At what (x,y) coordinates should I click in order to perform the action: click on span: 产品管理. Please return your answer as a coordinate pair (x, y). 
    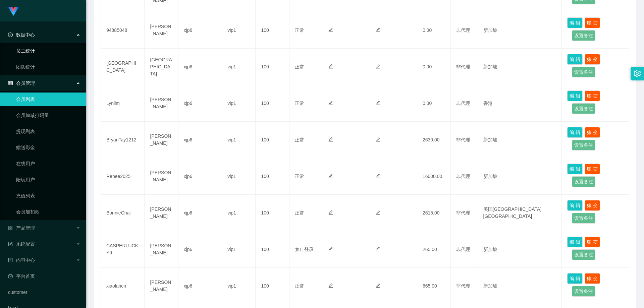
    Looking at the image, I should click on (22, 228).